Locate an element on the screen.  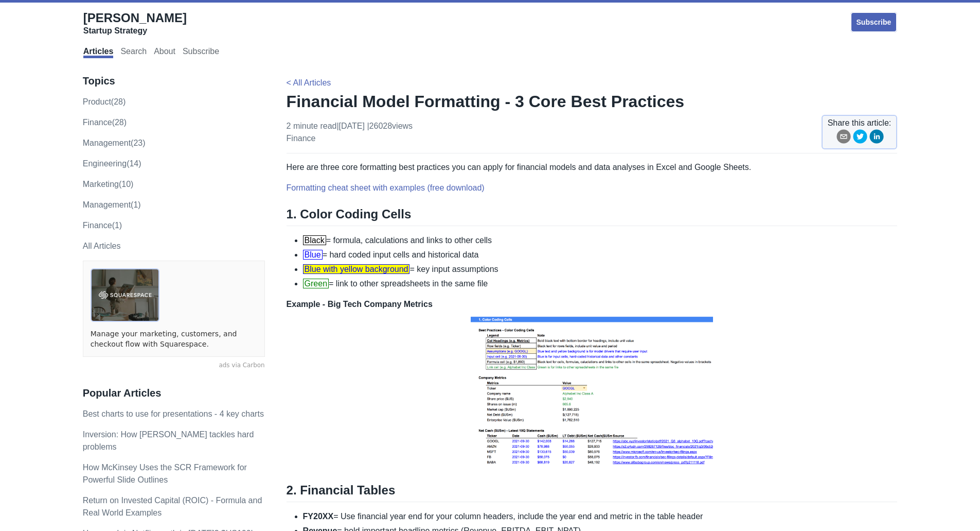
li: = formula, calculations and links to other cells is located at coordinates (600, 240).